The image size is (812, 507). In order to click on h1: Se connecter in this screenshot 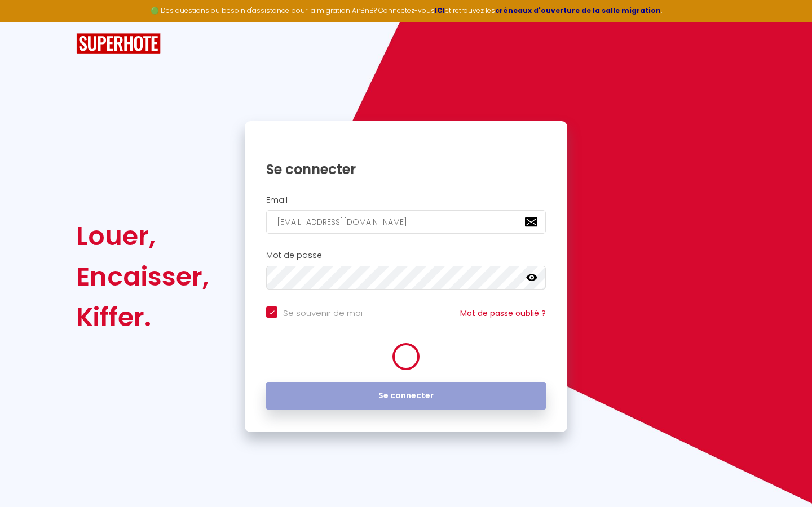, I will do `click(406, 169)`.